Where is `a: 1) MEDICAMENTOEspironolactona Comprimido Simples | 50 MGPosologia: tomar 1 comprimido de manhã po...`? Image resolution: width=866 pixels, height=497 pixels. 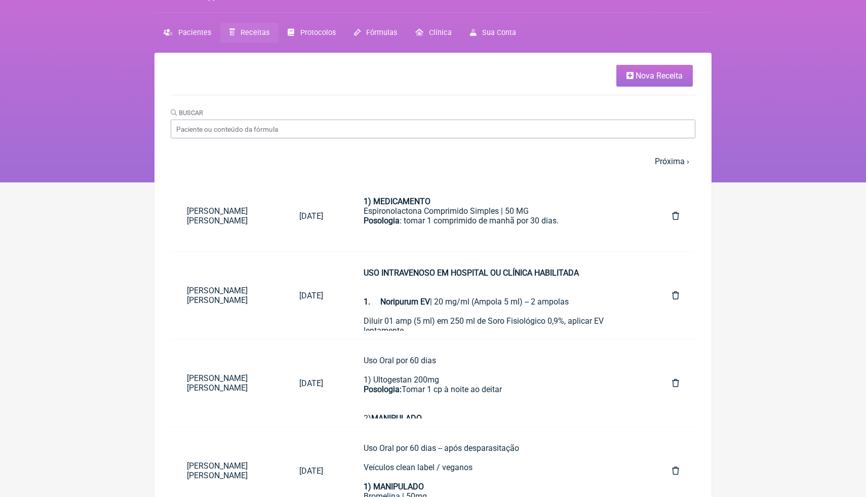
a: 1) MEDICAMENTOEspironolactona Comprimido Simples | 50 MGPosologia: tomar 1 comprimido de manhã po... is located at coordinates (497, 216).